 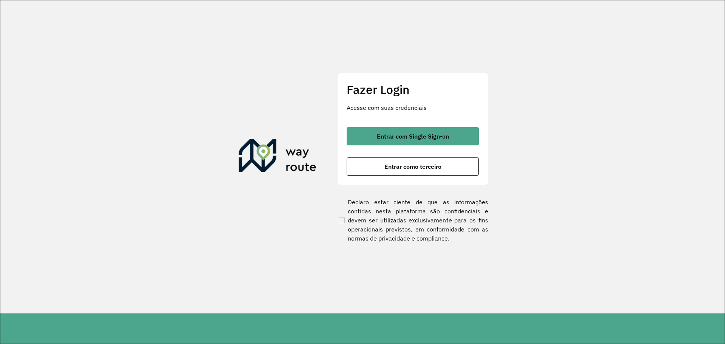 What do you see at coordinates (413, 108) in the screenshot?
I see `p: Acesse com suas credenciais` at bounding box center [413, 108].